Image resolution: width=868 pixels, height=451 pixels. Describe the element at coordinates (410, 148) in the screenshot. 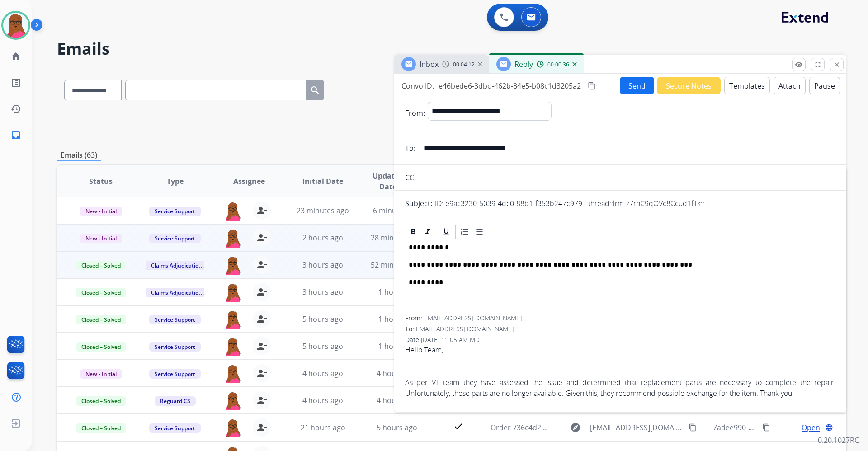

I see `p: To:` at that location.